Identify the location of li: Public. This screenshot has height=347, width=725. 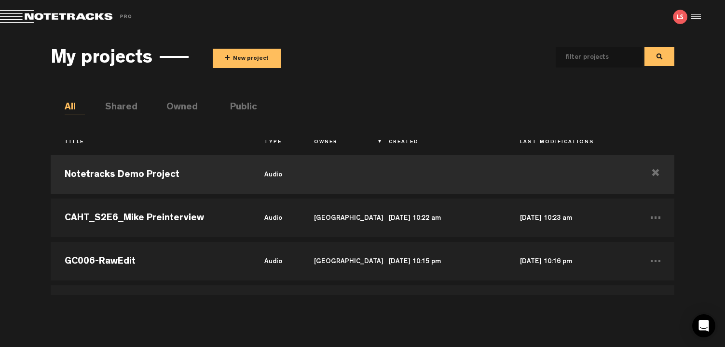
(240, 108).